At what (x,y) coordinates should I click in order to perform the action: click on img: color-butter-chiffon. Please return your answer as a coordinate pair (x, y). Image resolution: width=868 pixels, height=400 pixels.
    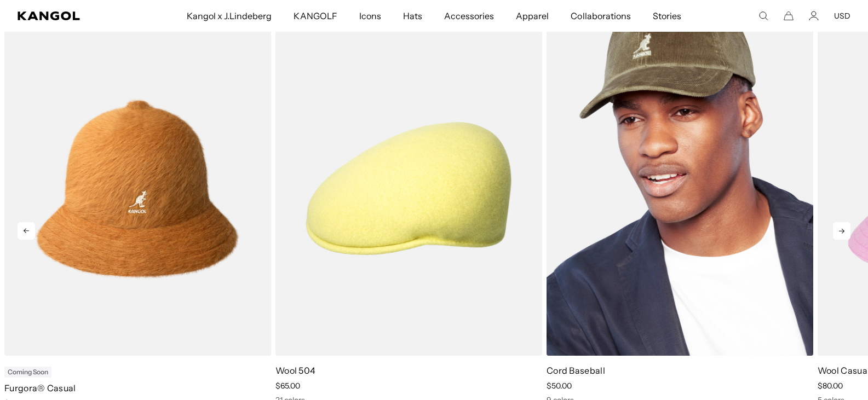
    Looking at the image, I should click on (409, 188).